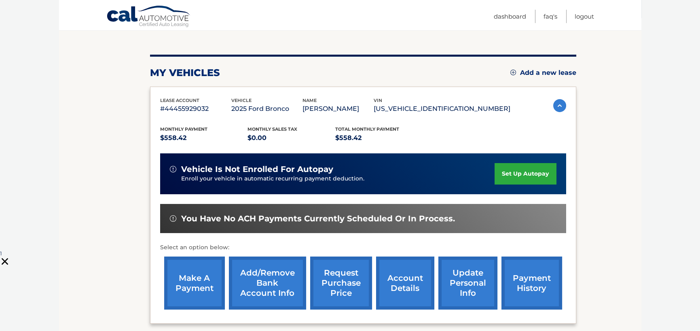  Describe the element at coordinates (468, 283) in the screenshot. I see `a: update personal info` at that location.